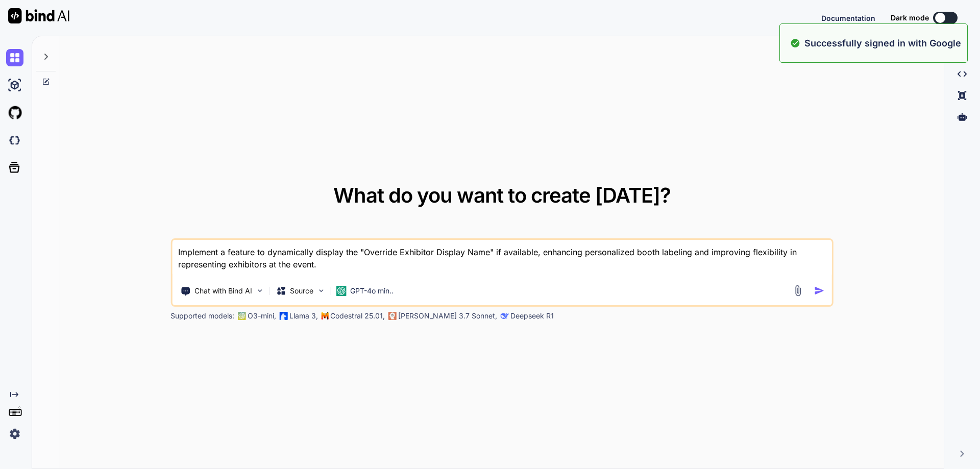  I want to click on img: Mistral-AI, so click(325, 316).